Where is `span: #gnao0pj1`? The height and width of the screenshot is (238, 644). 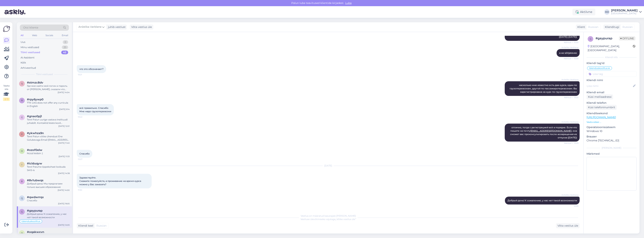
span: #gnao0pj1 is located at coordinates (34, 116).